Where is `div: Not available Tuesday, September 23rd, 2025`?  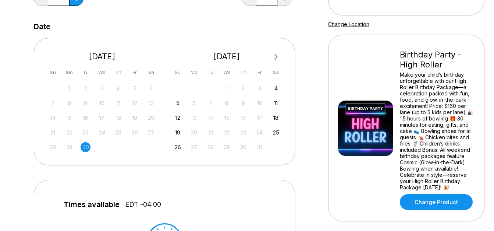
div: Not available Tuesday, September 23rd, 2025 is located at coordinates (85, 132).